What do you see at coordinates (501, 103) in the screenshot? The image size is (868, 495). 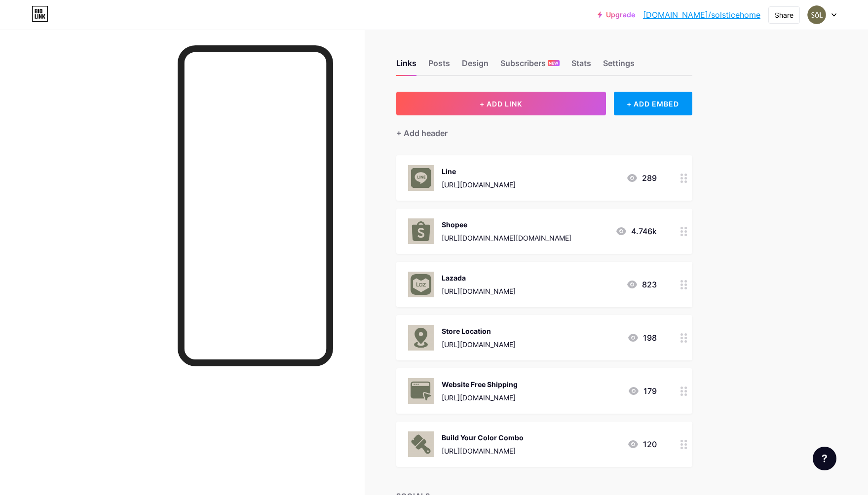 I see `span: + ADD LINK` at bounding box center [501, 103].